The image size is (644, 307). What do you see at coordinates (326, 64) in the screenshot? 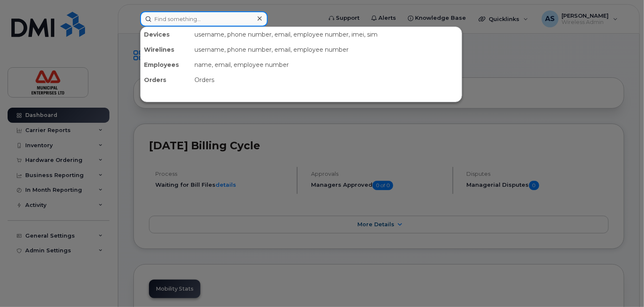
I see `div: name, email, employee number` at bounding box center [326, 64].